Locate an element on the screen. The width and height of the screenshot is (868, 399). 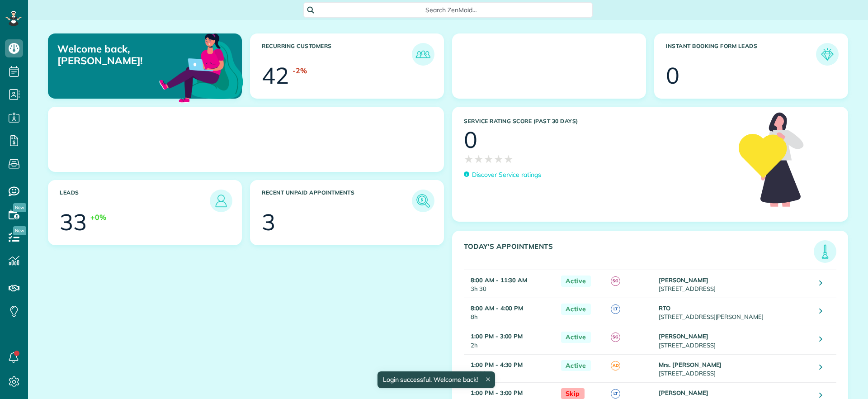
h3: Instant Booking Form Leads is located at coordinates (741, 54).